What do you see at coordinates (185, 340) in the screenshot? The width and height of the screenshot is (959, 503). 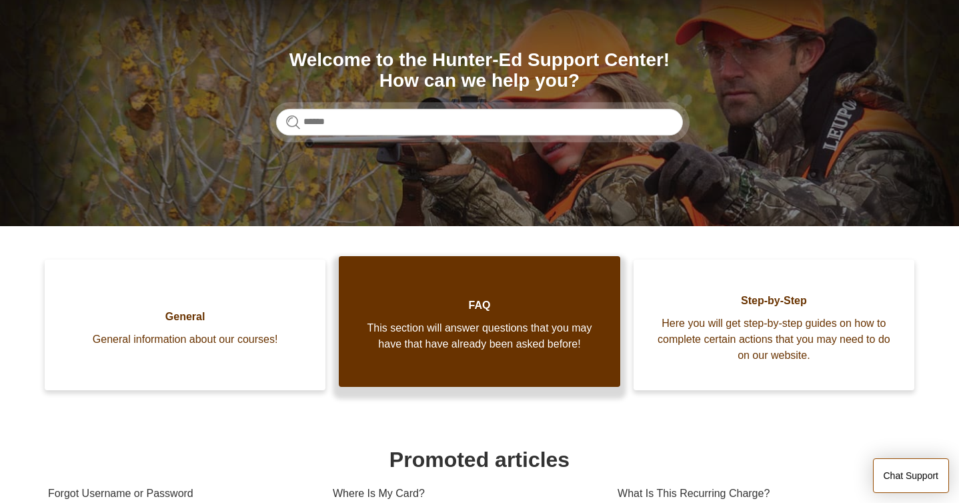 I see `span: General information about our courses!` at bounding box center [185, 340].